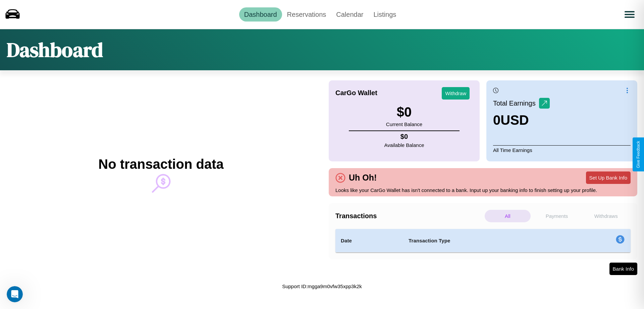  Describe the element at coordinates (350, 14) in the screenshot. I see `a: Calendar` at that location.